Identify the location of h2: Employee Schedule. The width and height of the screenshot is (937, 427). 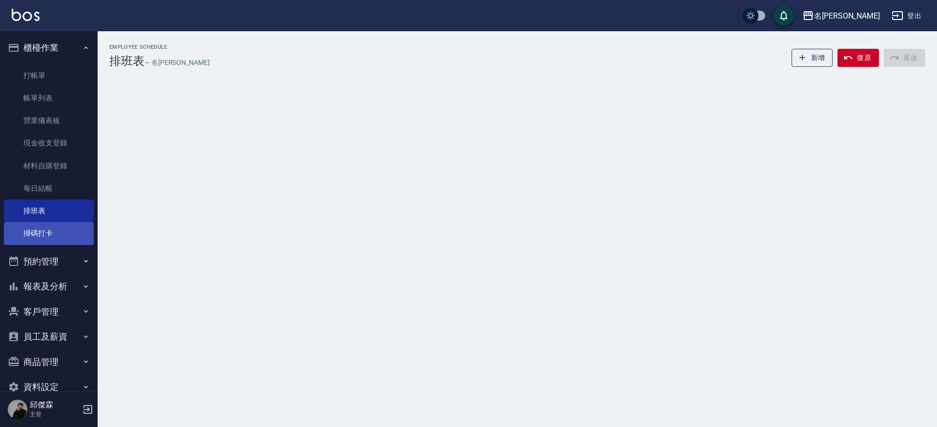
(160, 47).